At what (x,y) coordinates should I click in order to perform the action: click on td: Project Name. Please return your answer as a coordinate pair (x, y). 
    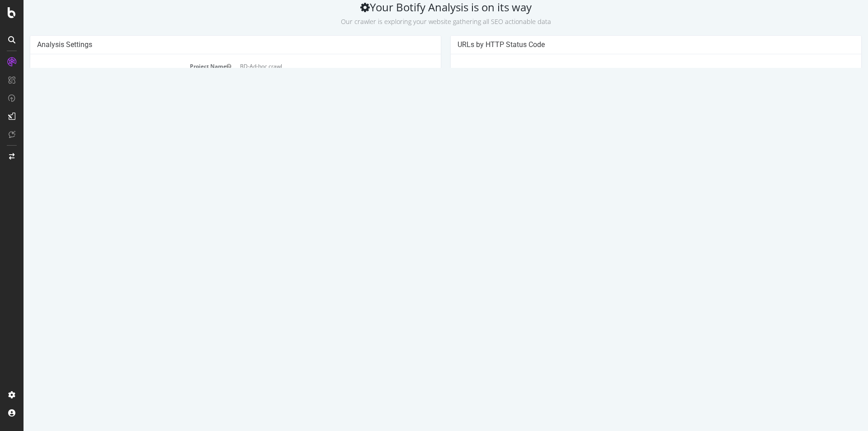
    Looking at the image, I should click on (112, 66).